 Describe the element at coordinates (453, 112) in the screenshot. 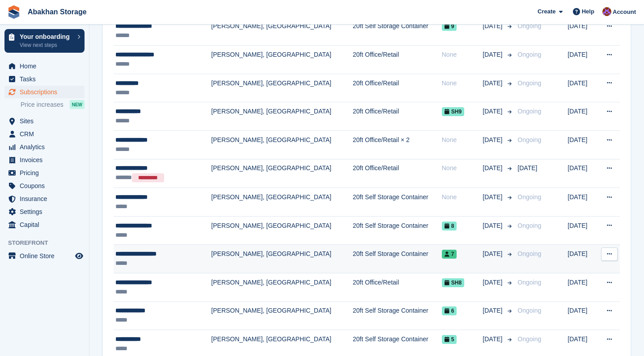

I see `span: SH9` at that location.